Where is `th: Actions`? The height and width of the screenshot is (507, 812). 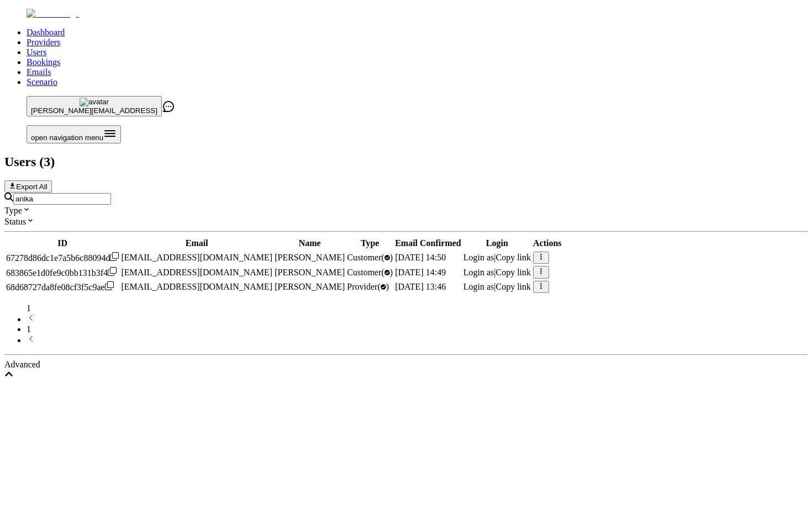
th: Actions is located at coordinates (547, 243).